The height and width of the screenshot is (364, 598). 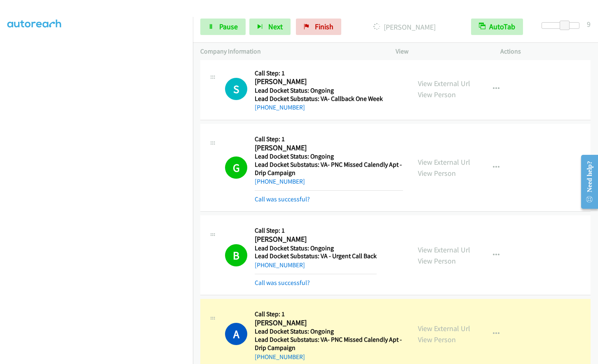 What do you see at coordinates (15, 28) in the screenshot?
I see `div: Need help?` at bounding box center [15, 28].